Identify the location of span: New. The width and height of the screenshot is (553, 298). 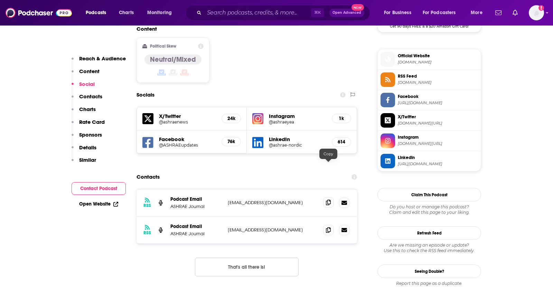
(358, 7).